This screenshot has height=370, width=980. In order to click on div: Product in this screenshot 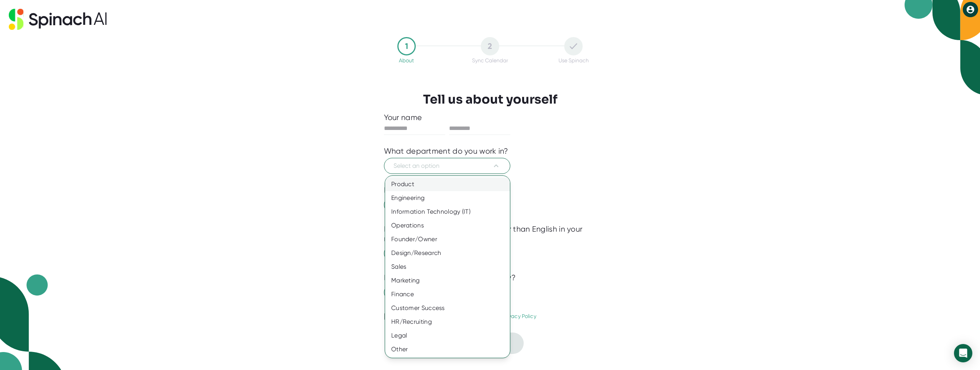, I will do `click(447, 184)`.